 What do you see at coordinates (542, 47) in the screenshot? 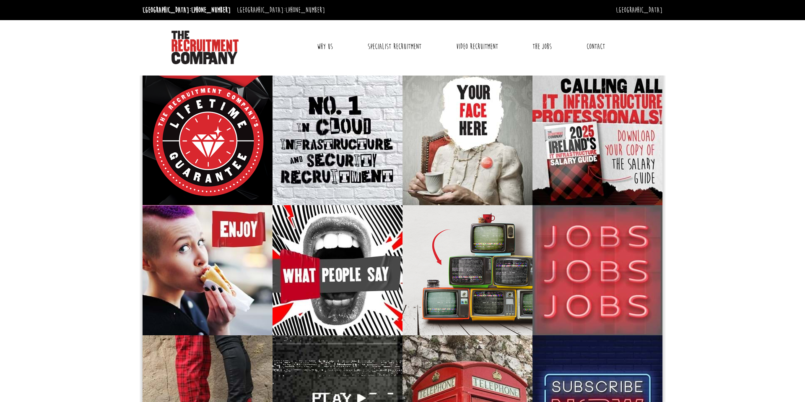
I see `a: The Jobs` at bounding box center [542, 47].